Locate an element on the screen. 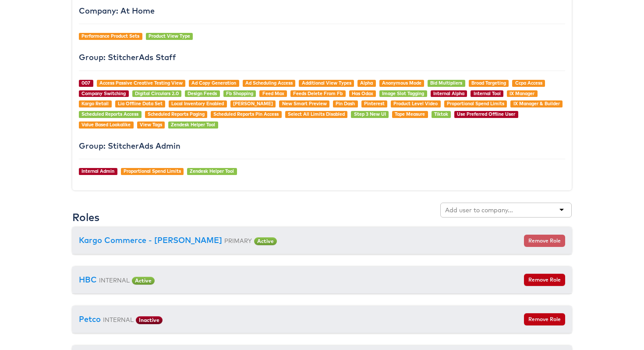 This screenshot has width=644, height=350. a: Scheduled Reports Pin Access is located at coordinates (246, 114).